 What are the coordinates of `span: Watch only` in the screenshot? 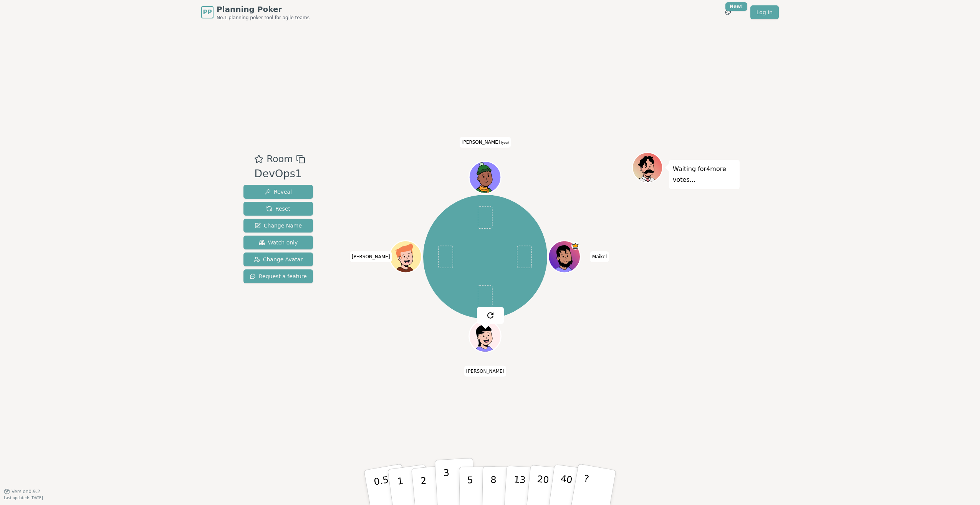 It's located at (279, 242).